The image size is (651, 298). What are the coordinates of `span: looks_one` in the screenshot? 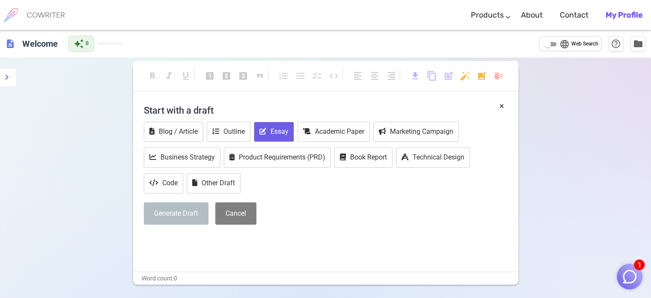 It's located at (210, 76).